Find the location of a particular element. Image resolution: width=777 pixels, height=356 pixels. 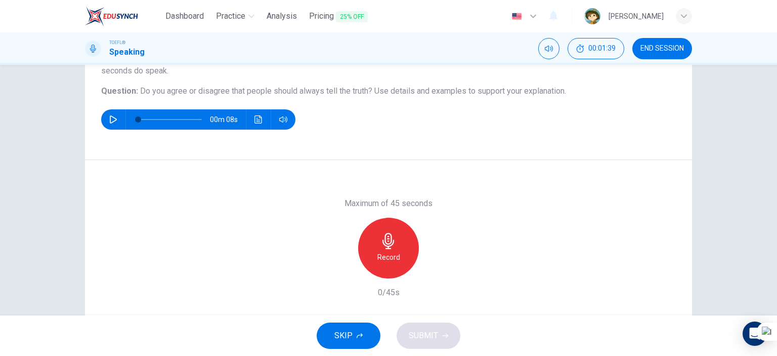

a: Dashboard is located at coordinates (185, 16).